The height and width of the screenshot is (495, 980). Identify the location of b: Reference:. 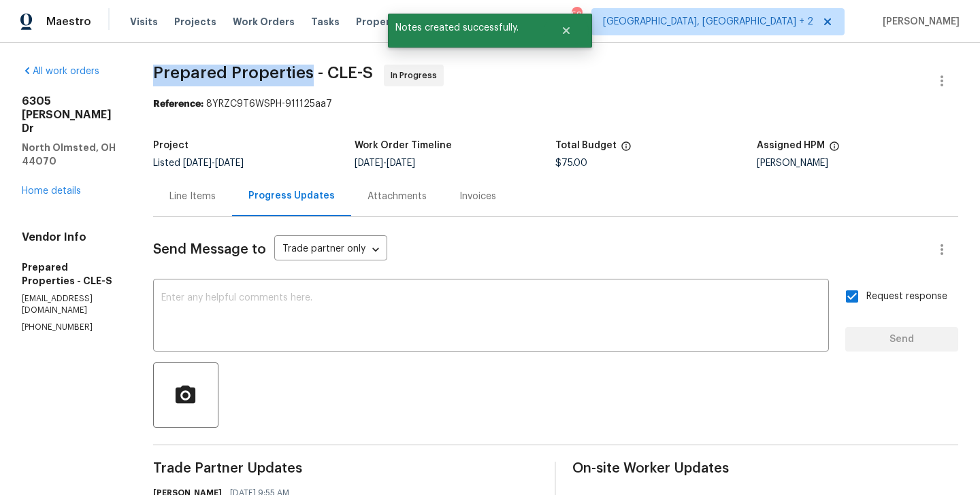
(179, 104).